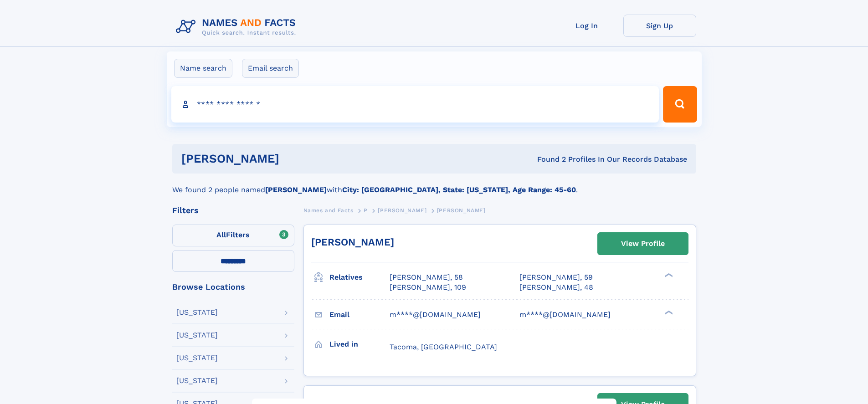 The height and width of the screenshot is (404, 868). I want to click on label: Email search, so click(270, 69).